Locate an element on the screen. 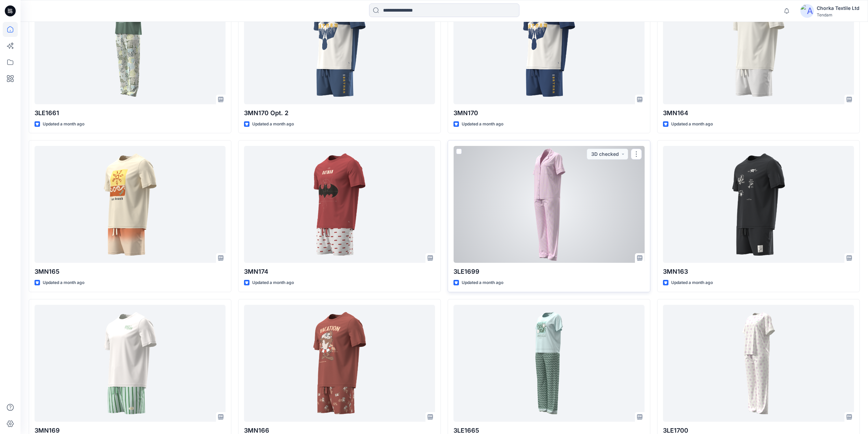 The image size is (868, 434). a: 3MN166 is located at coordinates (339, 363).